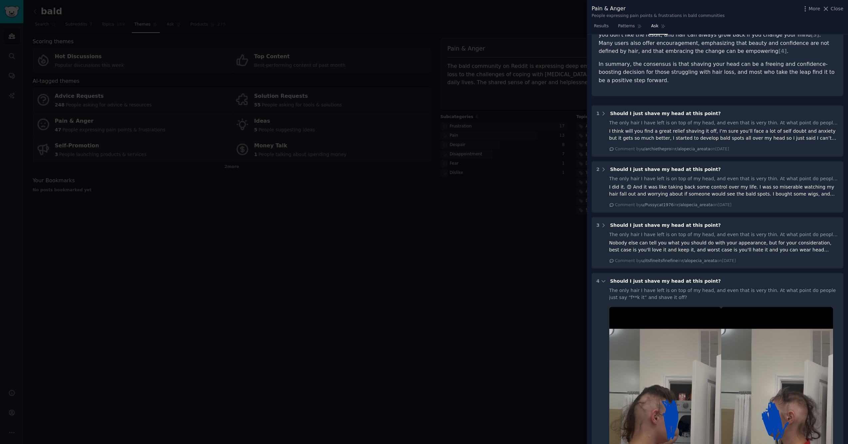 The width and height of the screenshot is (848, 444). Describe the element at coordinates (811, 9) in the screenshot. I see `button: More` at that location.